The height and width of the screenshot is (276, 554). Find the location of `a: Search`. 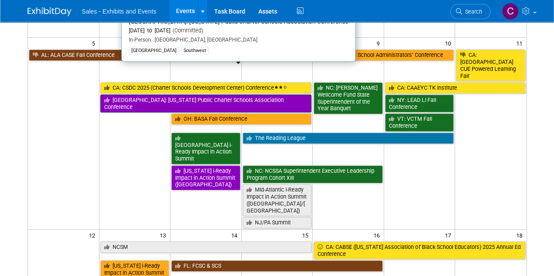

a: Search is located at coordinates (470, 11).